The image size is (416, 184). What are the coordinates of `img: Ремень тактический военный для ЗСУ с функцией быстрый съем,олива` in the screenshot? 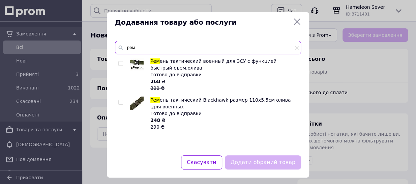 It's located at (137, 64).